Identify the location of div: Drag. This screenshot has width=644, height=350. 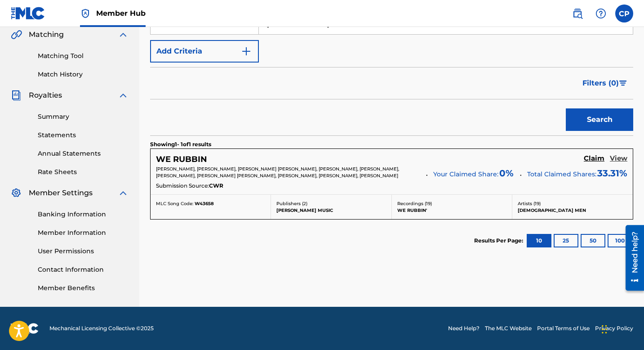
(605, 330).